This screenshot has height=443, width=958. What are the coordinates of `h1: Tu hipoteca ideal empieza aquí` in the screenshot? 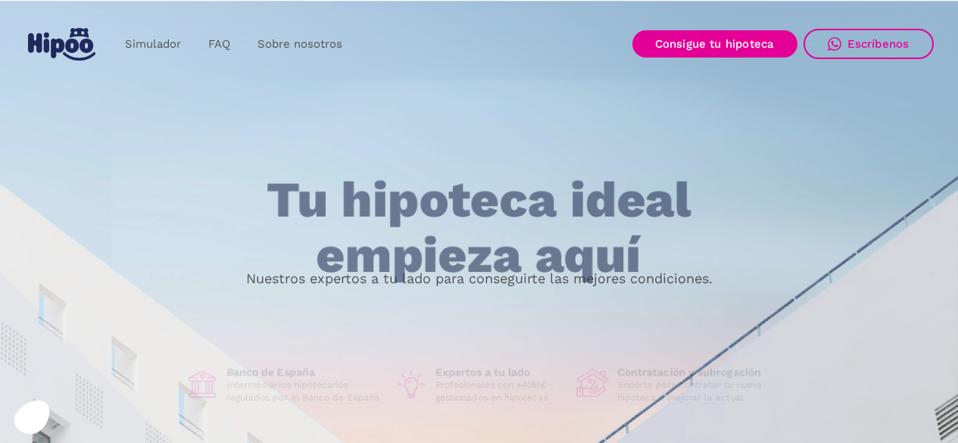 It's located at (479, 227).